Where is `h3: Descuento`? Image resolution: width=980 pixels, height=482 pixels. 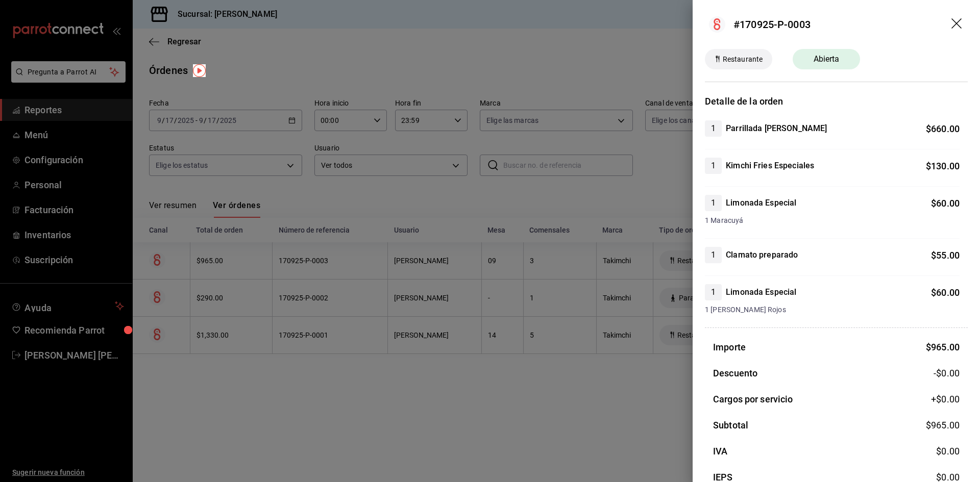
h3: Descuento is located at coordinates (735, 373).